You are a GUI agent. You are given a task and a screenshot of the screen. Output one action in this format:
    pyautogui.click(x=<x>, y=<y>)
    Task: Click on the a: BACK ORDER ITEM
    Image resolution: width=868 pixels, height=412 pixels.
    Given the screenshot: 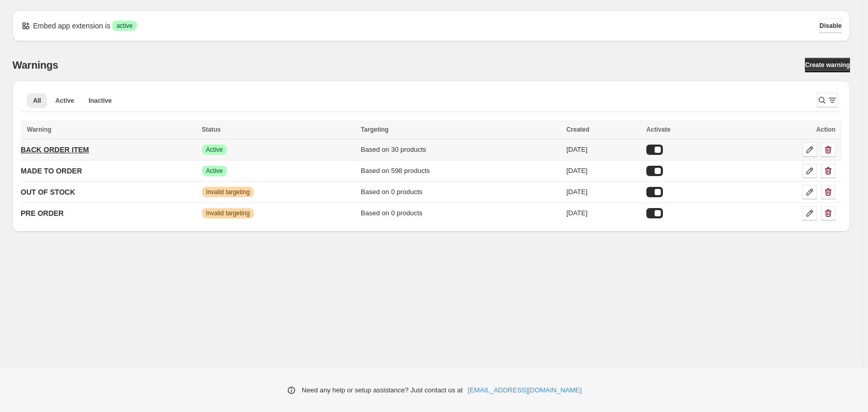 What is the action you would take?
    pyautogui.click(x=55, y=150)
    